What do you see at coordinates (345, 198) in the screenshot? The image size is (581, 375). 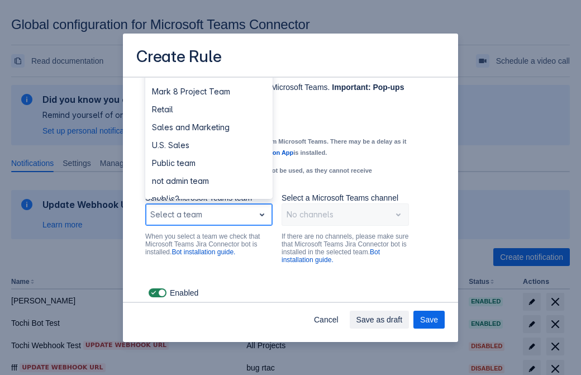 I see `p: Select a Microsoft Teams channel` at bounding box center [345, 198].